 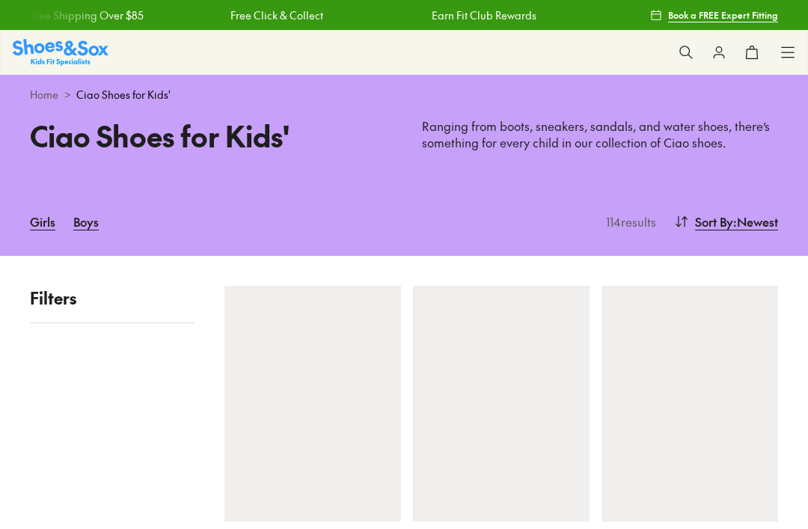 What do you see at coordinates (484, 15) in the screenshot?
I see `a: Earn Fit Club Rewards` at bounding box center [484, 15].